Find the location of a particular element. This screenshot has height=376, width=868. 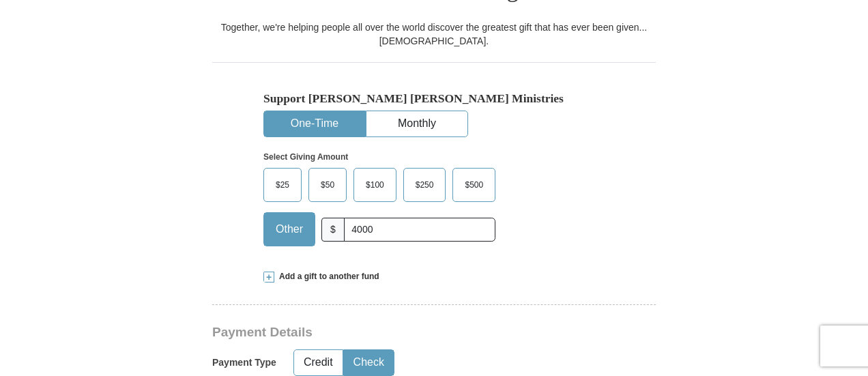

span: Add a gift to another fund is located at coordinates (327, 276).